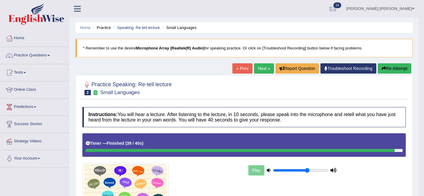 The image size is (424, 196). Describe the element at coordinates (337, 5) in the screenshot. I see `span: 24` at that location.